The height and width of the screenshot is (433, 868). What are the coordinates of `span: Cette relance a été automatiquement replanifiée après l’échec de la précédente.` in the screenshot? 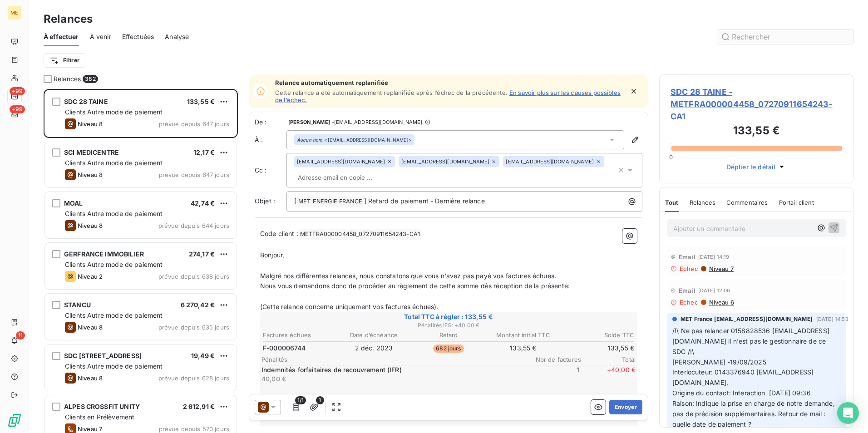 It's located at (391, 92).